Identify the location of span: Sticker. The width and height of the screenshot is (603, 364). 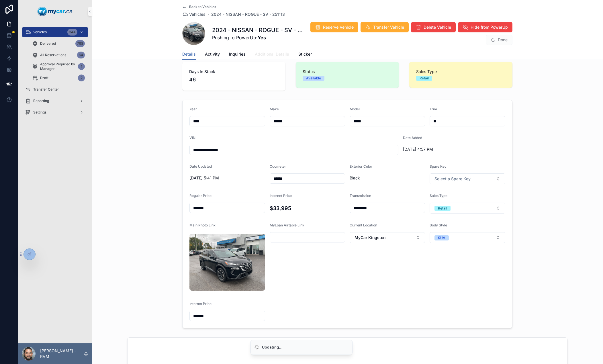
(305, 54).